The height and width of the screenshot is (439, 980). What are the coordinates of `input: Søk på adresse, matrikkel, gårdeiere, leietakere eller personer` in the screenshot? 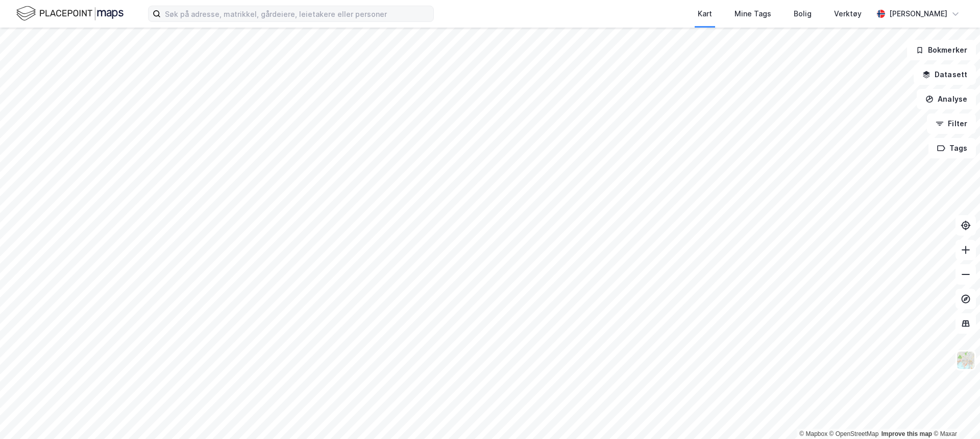 It's located at (297, 14).